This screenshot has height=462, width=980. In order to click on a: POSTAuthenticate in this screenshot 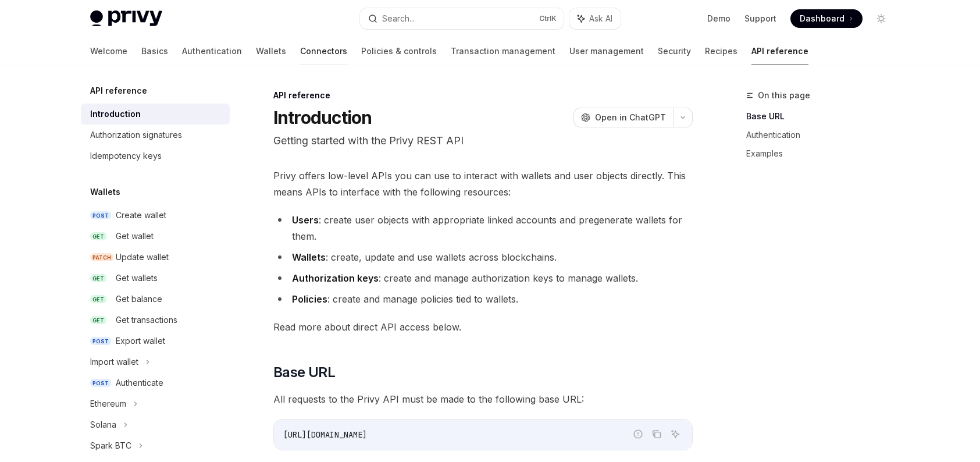, I will do `click(155, 383)`.